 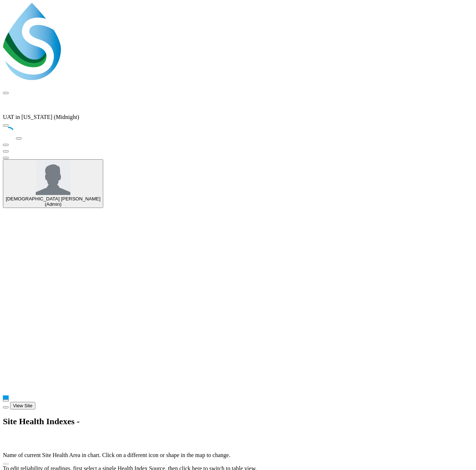 What do you see at coordinates (19, 138) in the screenshot?
I see `button: icon-bell-ring` at bounding box center [19, 138].